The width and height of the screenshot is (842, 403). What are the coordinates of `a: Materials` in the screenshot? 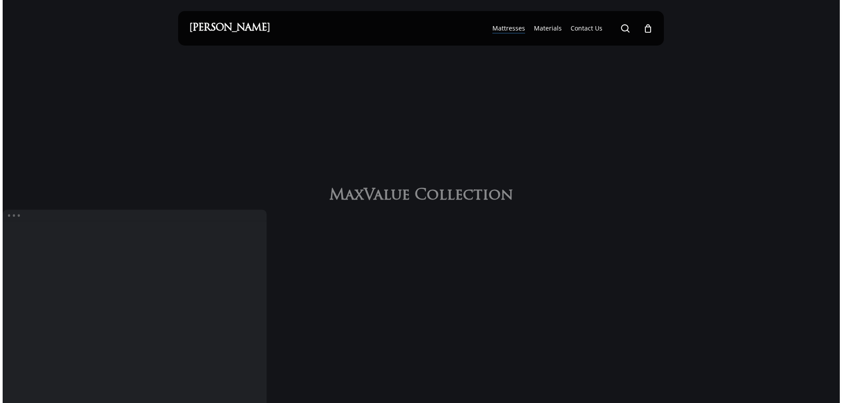 It's located at (547, 28).